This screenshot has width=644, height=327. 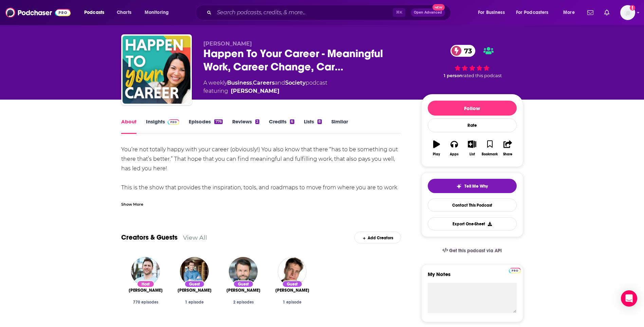 I want to click on div: List, so click(x=472, y=154).